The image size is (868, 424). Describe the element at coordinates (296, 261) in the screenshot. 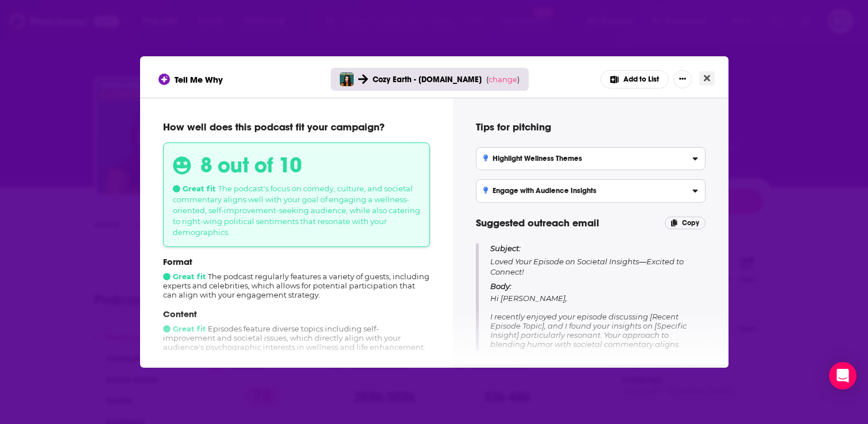

I see `p: Format` at that location.